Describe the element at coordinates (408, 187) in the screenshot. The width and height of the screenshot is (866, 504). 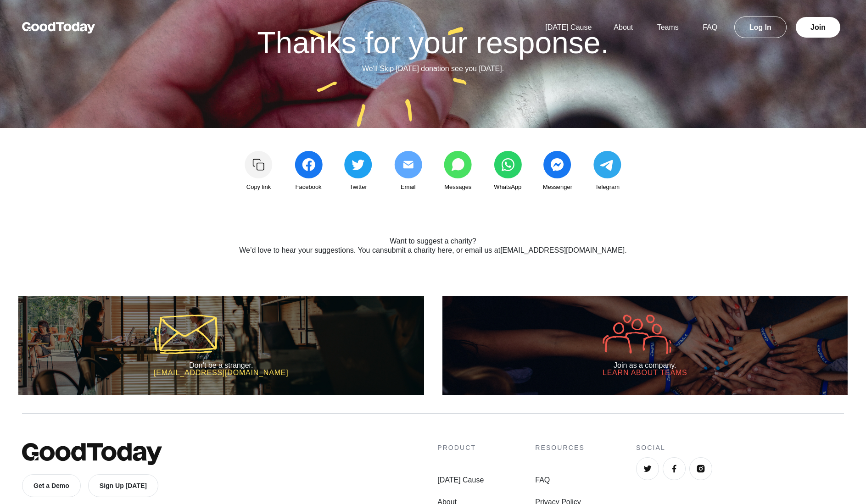
I see `span: Email` at that location.